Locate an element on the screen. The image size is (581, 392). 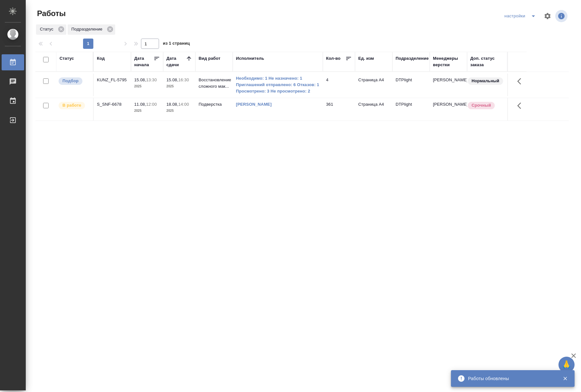
button: Здесь прячутся важные кнопки is located at coordinates (521, 81).